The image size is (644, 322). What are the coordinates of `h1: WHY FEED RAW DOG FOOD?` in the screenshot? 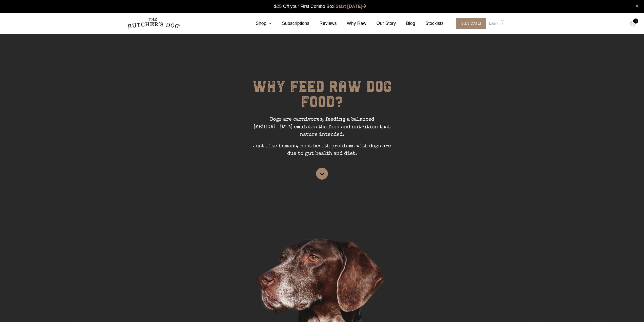 It's located at (322, 97).